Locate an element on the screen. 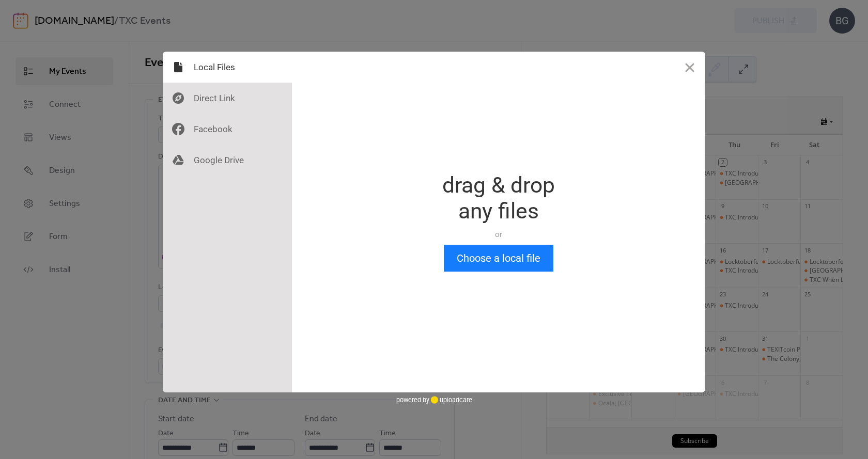  a: uploadcare is located at coordinates (451, 400).